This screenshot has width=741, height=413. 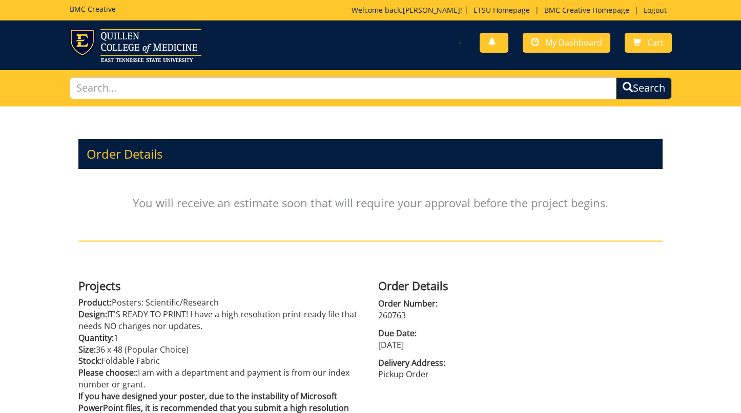 I want to click on p: I am with a department and payment is from our index number or grant., so click(x=220, y=379).